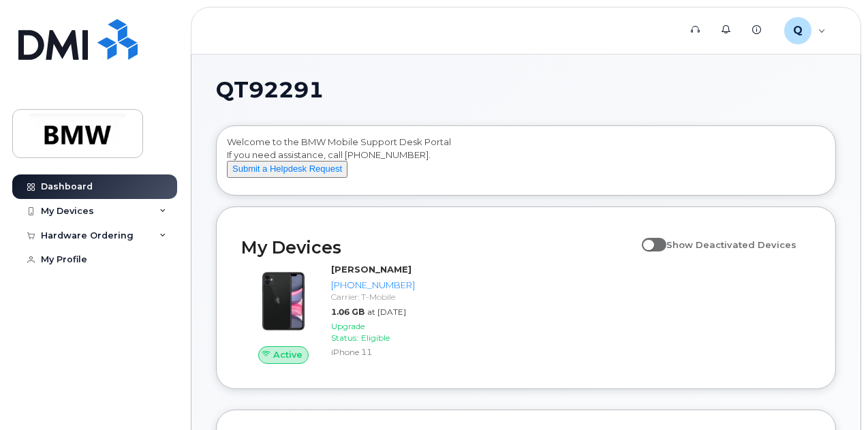 The height and width of the screenshot is (430, 868). Describe the element at coordinates (648, 238) in the screenshot. I see `input: Show Deactivated Devices` at that location.